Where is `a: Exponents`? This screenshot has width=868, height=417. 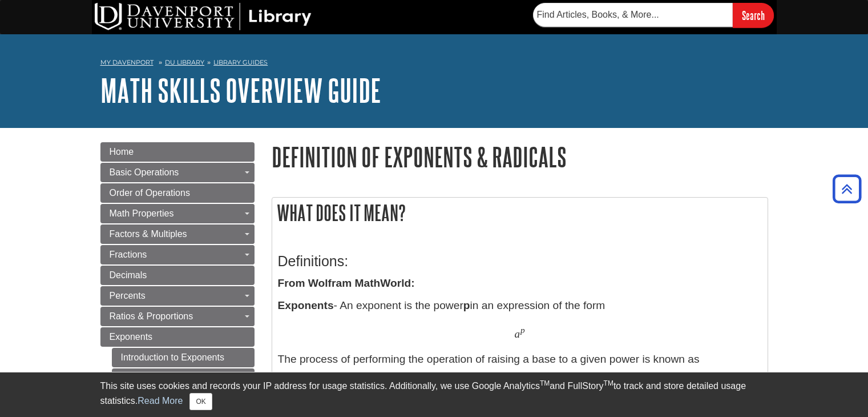
a: Exponents is located at coordinates (177, 337).